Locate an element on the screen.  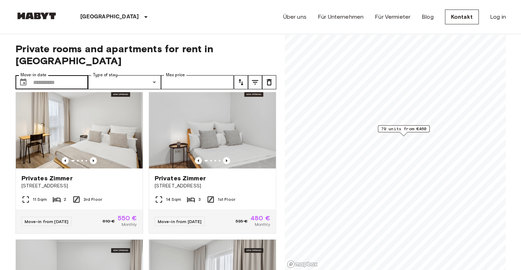
span: 480 € is located at coordinates (260, 218).